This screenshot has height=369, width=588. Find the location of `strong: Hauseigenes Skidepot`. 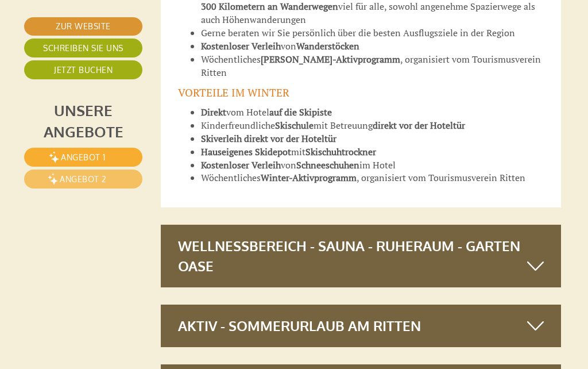

strong: Hauseigenes Skidepot is located at coordinates (246, 152).